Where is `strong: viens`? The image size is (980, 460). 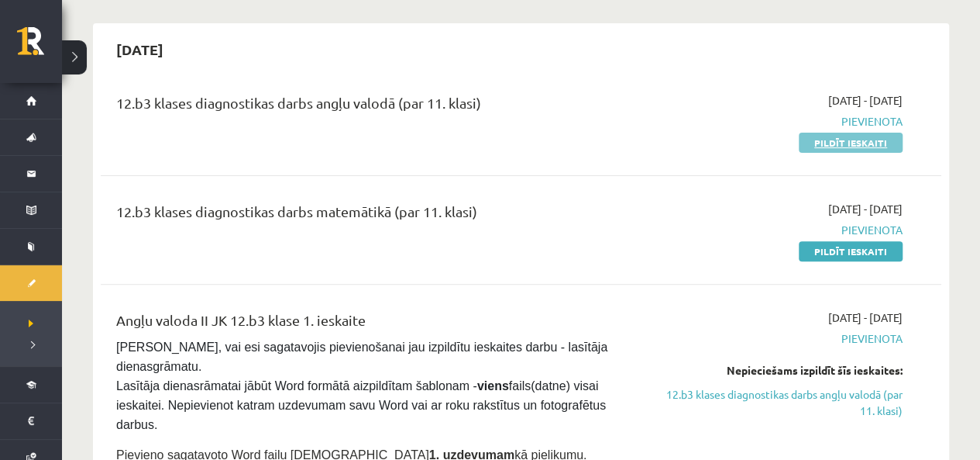 strong: viens is located at coordinates (492, 386).